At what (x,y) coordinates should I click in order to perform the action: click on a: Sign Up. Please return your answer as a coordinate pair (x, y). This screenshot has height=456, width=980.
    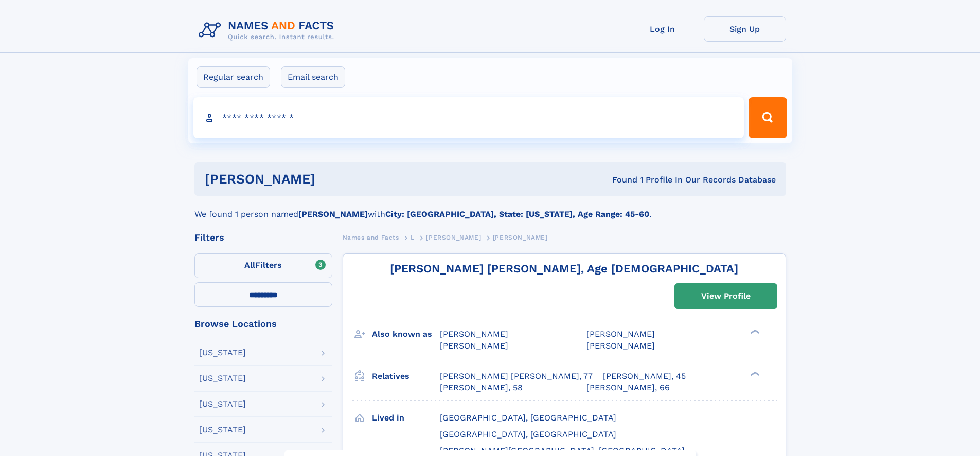
    Looking at the image, I should click on (745, 29).